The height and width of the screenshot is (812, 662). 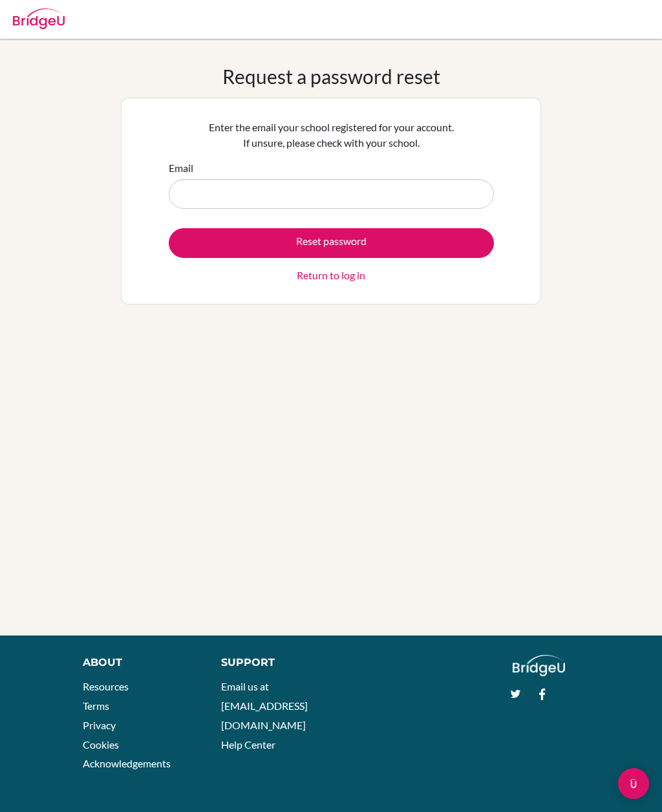 What do you see at coordinates (331, 135) in the screenshot?
I see `p: Enter the email your school registered for your account. If unsure, please check with your school.` at bounding box center [331, 135].